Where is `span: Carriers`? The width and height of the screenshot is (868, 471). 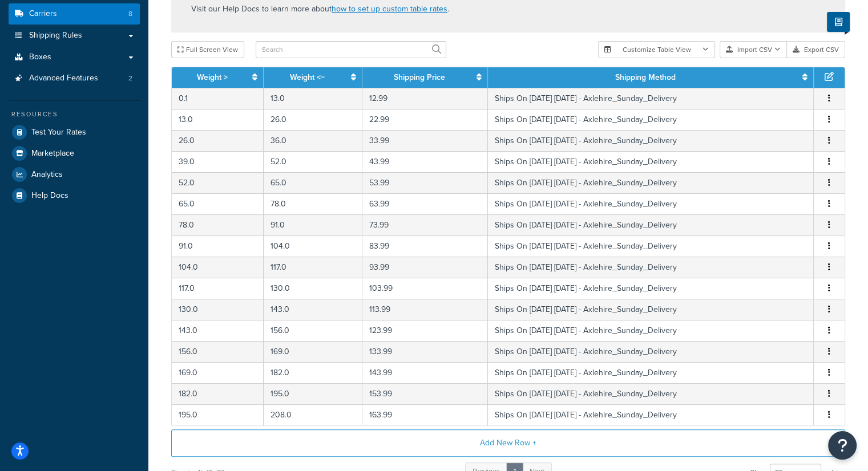 span: Carriers is located at coordinates (43, 14).